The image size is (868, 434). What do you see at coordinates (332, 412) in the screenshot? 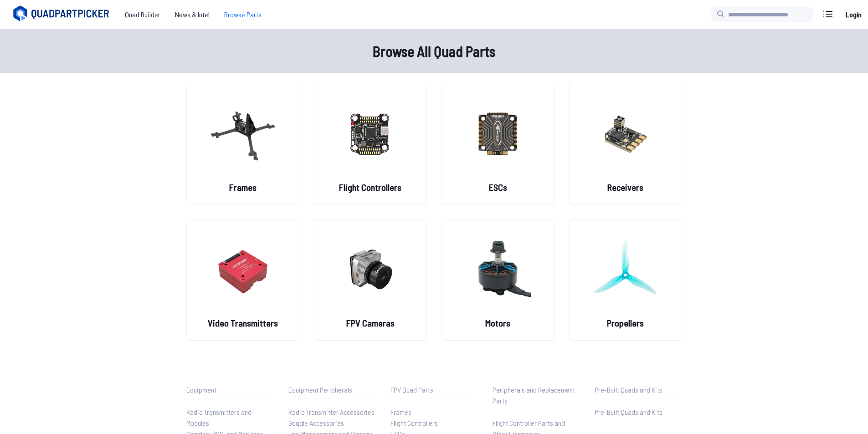
I see `a: Radio Transmitter Accessories` at bounding box center [332, 412].